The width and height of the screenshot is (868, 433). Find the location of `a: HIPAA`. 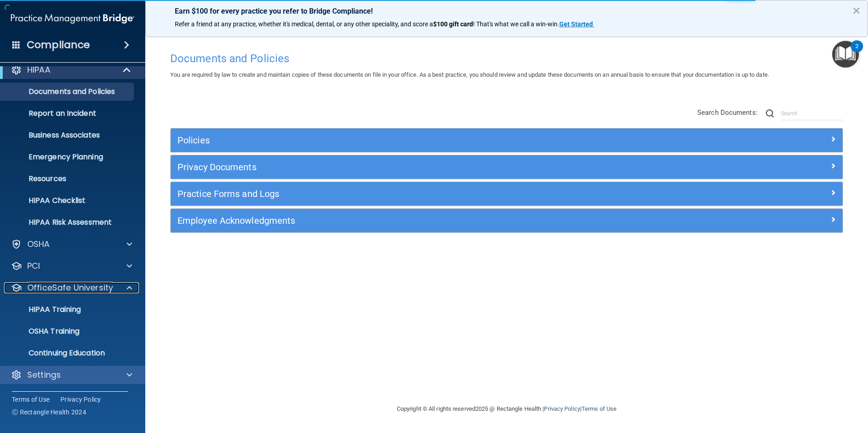

a: HIPAA is located at coordinates (72, 70).